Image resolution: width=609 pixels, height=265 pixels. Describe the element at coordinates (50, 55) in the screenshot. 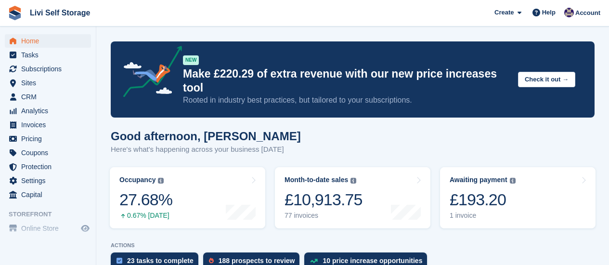

I see `span: Tasks` at that location.